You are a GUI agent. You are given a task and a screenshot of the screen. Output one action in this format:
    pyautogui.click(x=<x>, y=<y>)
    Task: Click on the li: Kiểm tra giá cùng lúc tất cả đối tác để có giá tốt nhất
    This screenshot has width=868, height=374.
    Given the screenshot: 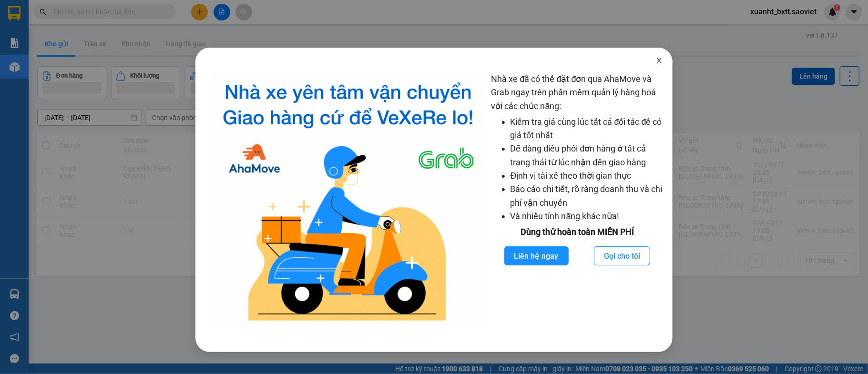 What is the action you would take?
    pyautogui.click(x=587, y=129)
    